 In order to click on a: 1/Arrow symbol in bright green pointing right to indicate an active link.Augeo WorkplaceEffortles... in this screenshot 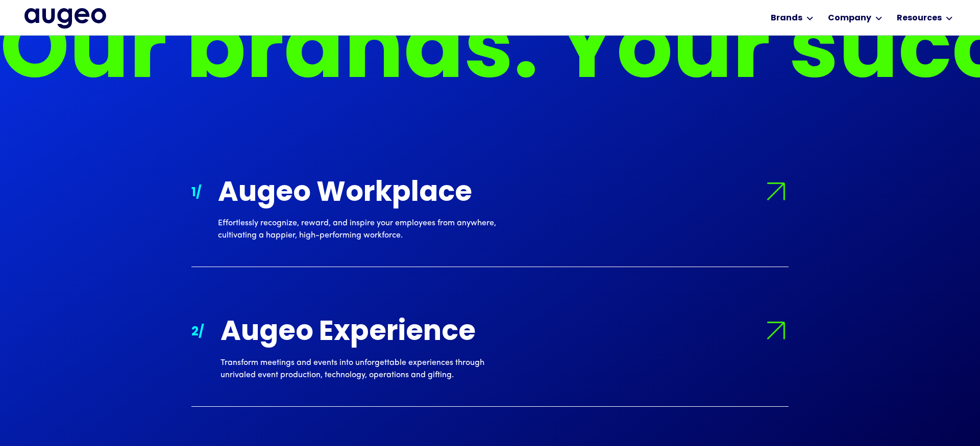, I will do `click(490, 210)`.